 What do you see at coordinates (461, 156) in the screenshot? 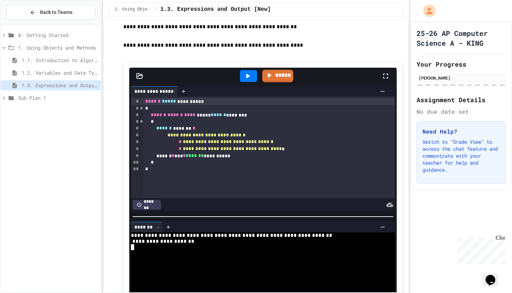
I see `p: Switch to "Grade View" to access the chat feature and communicate with your teacher for help and ...` at bounding box center [461, 156].